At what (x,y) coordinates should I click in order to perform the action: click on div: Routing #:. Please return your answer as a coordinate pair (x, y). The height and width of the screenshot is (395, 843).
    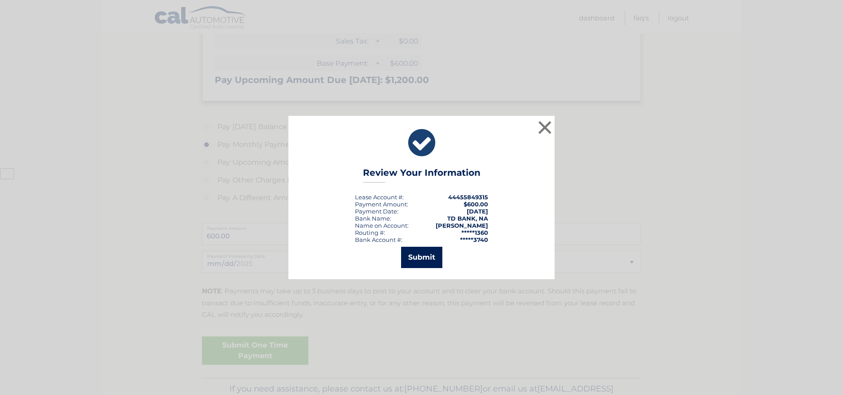
    Looking at the image, I should click on (370, 233).